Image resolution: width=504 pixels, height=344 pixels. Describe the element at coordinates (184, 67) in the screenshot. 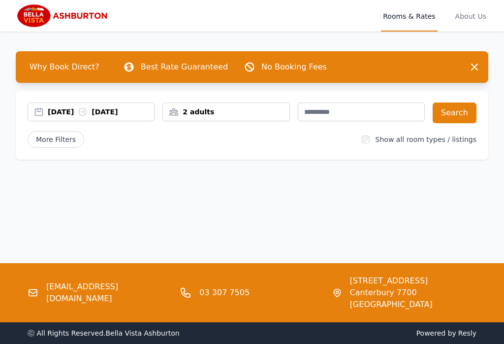

I see `p: Best Rate Guaranteed` at that location.